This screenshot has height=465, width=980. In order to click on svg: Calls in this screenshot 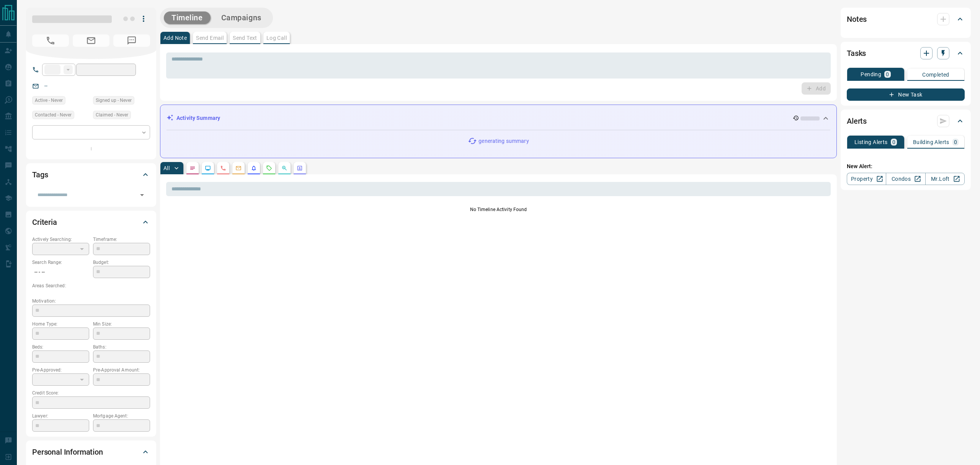, I will do `click(223, 168)`.